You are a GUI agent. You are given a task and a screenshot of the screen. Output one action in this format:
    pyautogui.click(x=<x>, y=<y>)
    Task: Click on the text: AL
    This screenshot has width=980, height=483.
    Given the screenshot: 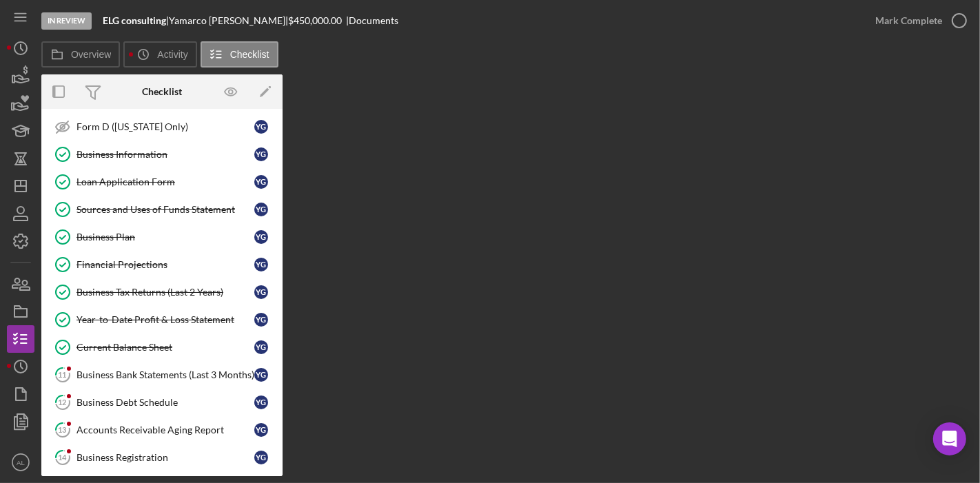 What is the action you would take?
    pyautogui.click(x=21, y=462)
    